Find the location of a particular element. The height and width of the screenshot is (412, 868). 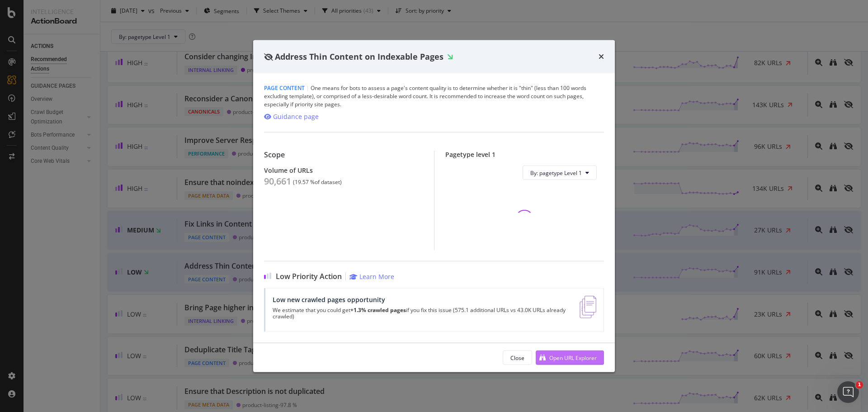

div: Scope is located at coordinates (344, 155).